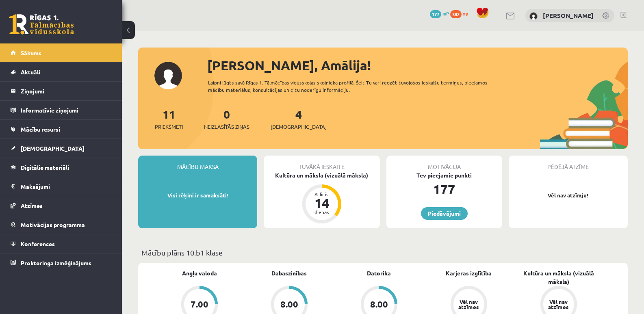 Image resolution: width=644 pixels, height=314 pixels. What do you see at coordinates (32, 205) in the screenshot?
I see `span: Atzīmes` at bounding box center [32, 205].